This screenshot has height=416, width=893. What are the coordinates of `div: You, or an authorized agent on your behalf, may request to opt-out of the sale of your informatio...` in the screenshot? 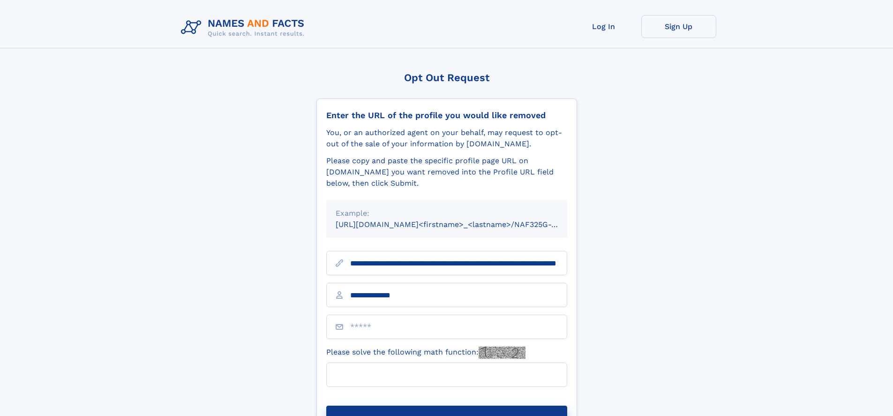 It's located at (447, 138).